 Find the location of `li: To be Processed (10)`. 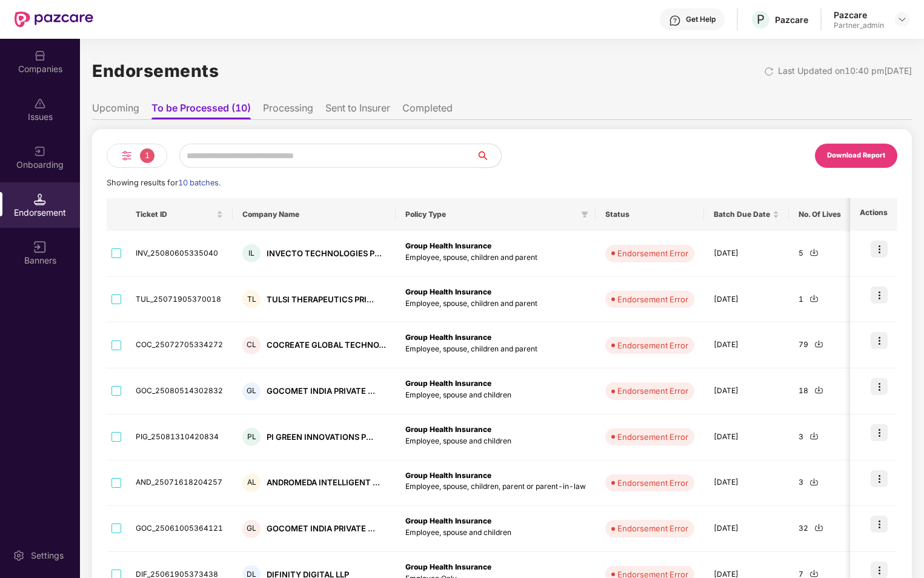

li: To be Processed (10) is located at coordinates (201, 110).